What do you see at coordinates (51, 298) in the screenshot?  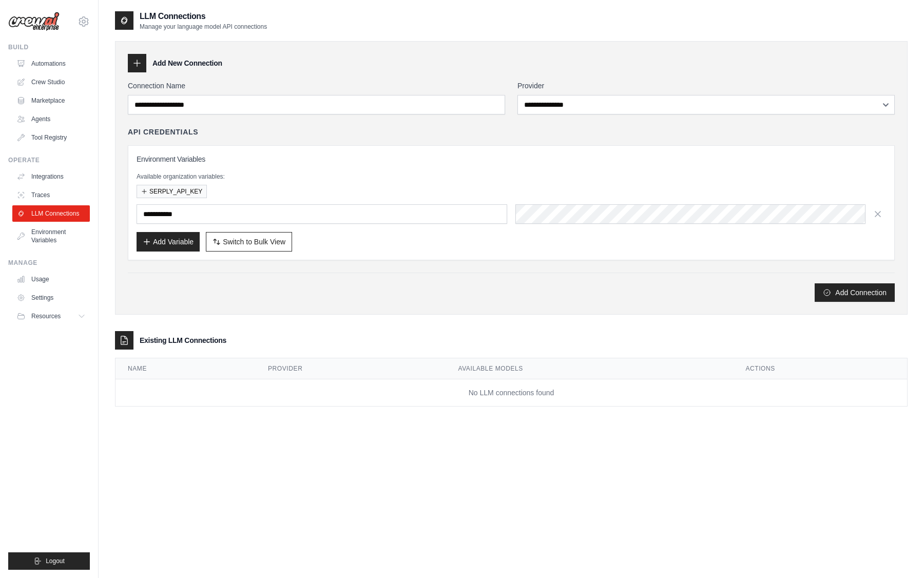 I see `a: Settings` at bounding box center [51, 298].